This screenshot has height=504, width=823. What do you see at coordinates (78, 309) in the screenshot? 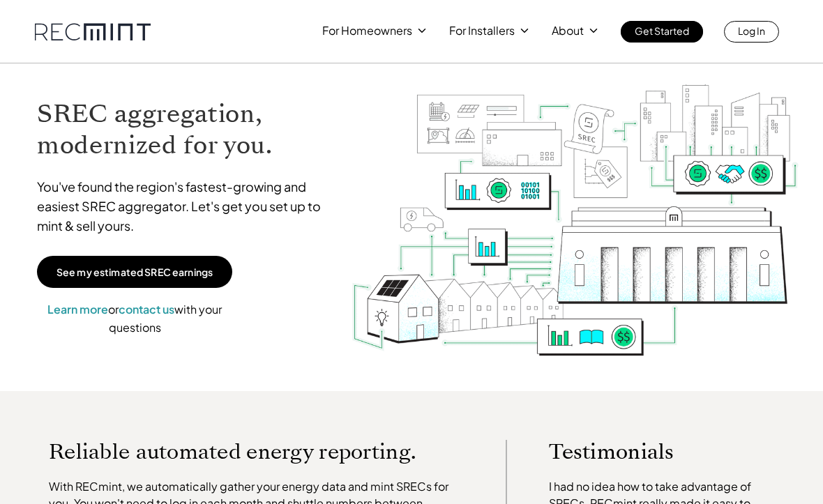
I see `a: Learn more` at bounding box center [78, 309].